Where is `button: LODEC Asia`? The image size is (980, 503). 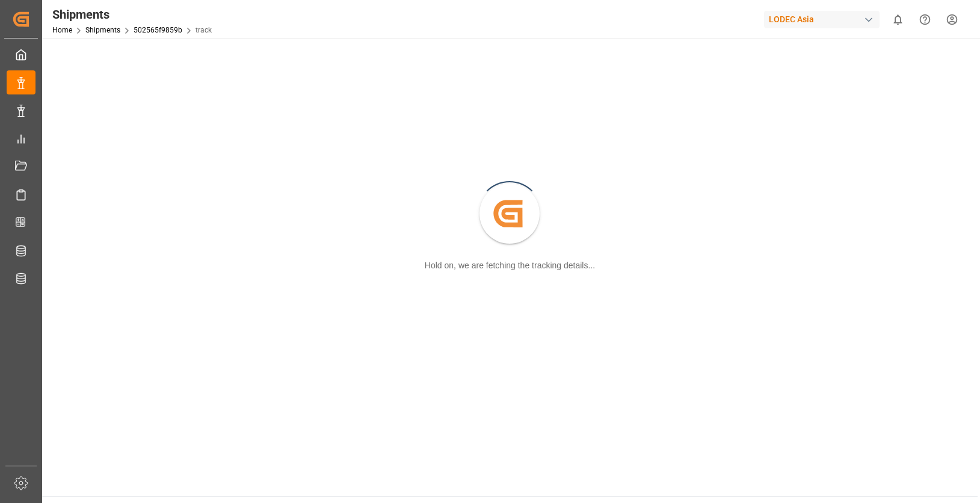 button: LODEC Asia is located at coordinates (824, 19).